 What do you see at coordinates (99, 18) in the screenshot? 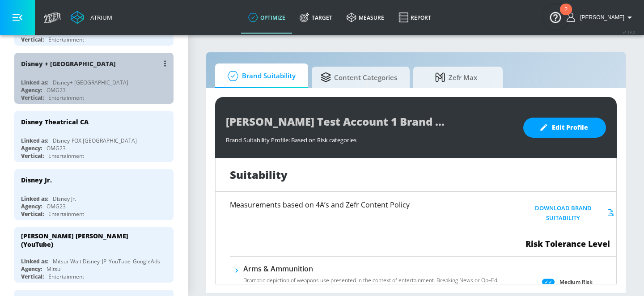
I see `div: Atrium` at bounding box center [99, 18].